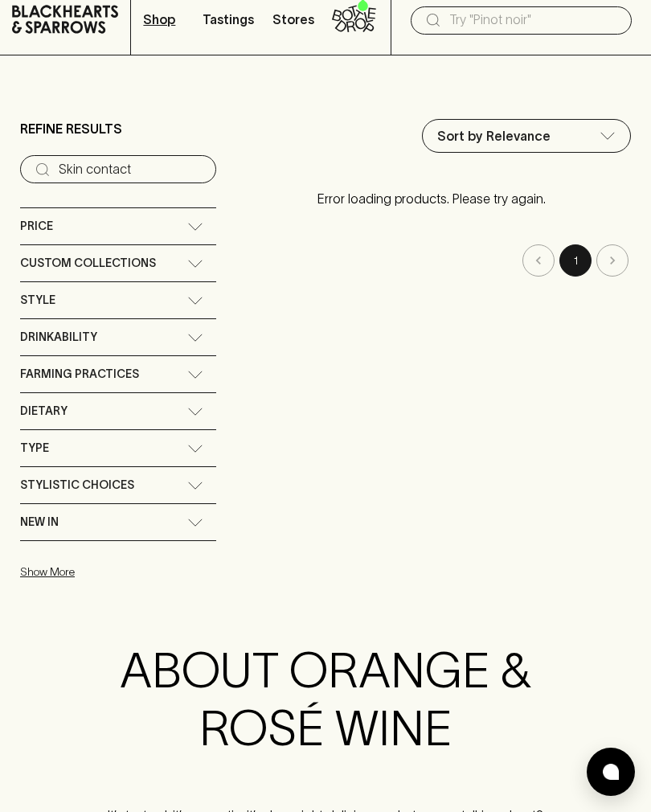 This screenshot has width=651, height=812. I want to click on div: New In, so click(118, 522).